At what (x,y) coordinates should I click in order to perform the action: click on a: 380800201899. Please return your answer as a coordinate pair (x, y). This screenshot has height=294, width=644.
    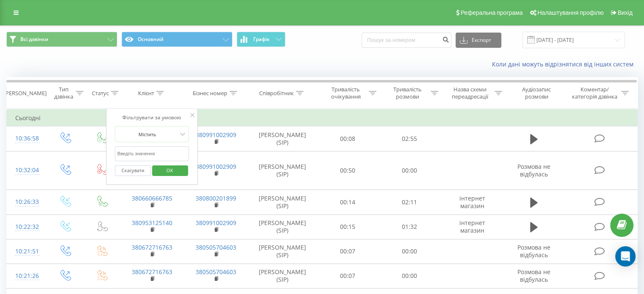
    Looking at the image, I should click on (216, 198).